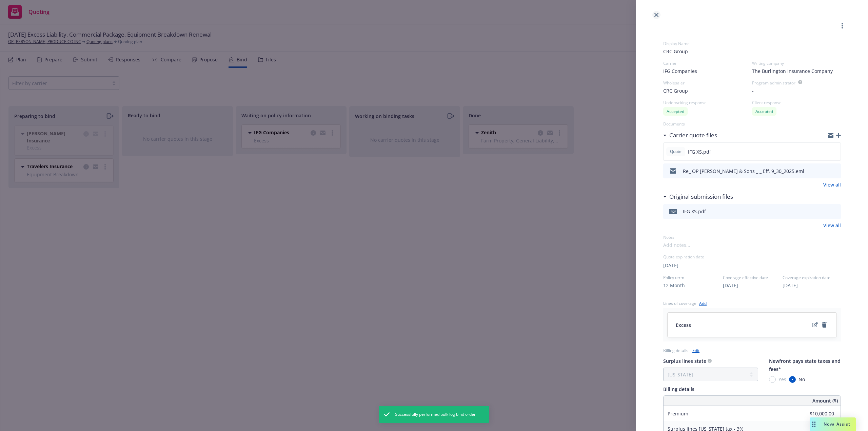  I want to click on span: Quote, so click(676, 152).